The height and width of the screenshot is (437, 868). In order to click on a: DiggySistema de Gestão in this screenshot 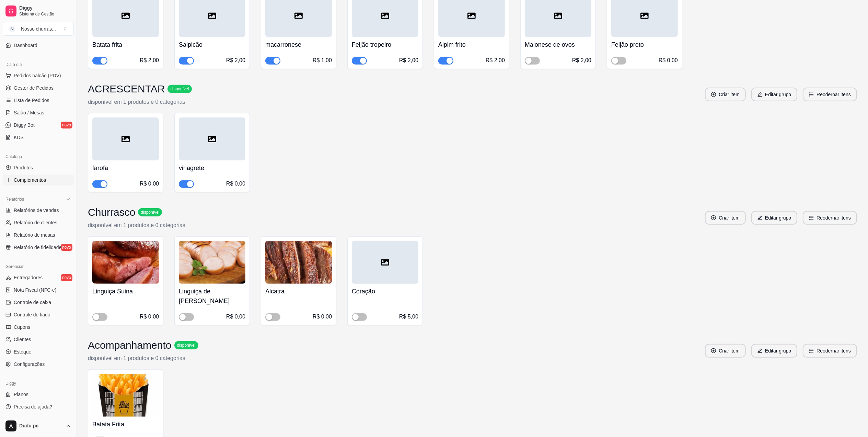, I will do `click(38, 11)`.